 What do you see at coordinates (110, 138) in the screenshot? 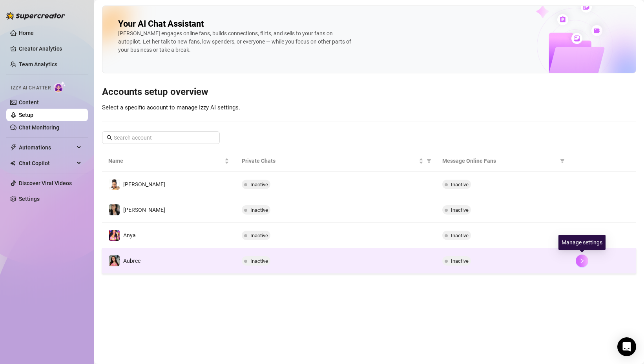
I see `span: search` at bounding box center [110, 138].